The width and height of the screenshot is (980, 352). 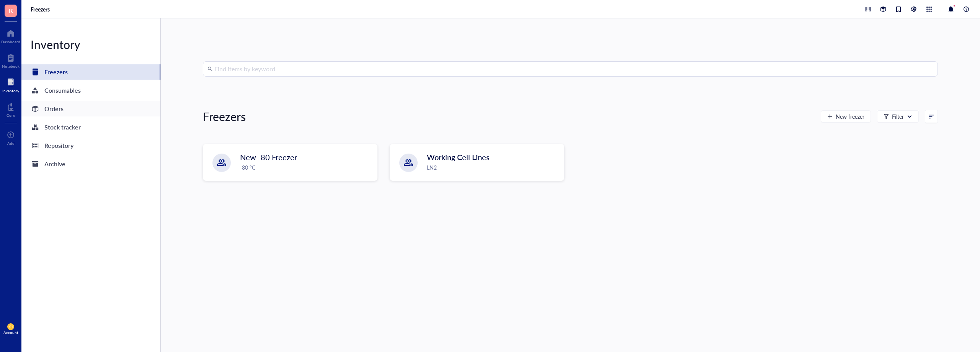 I want to click on div: Orders, so click(x=54, y=108).